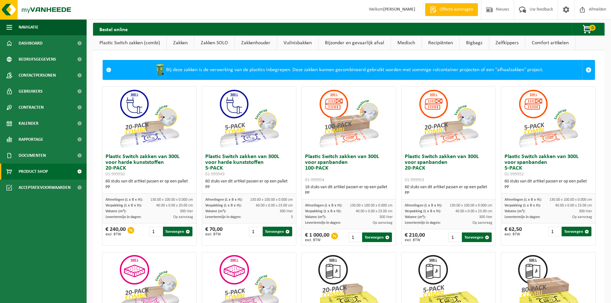  What do you see at coordinates (292, 217) in the screenshot?
I see `span: 3` at bounding box center [292, 217].